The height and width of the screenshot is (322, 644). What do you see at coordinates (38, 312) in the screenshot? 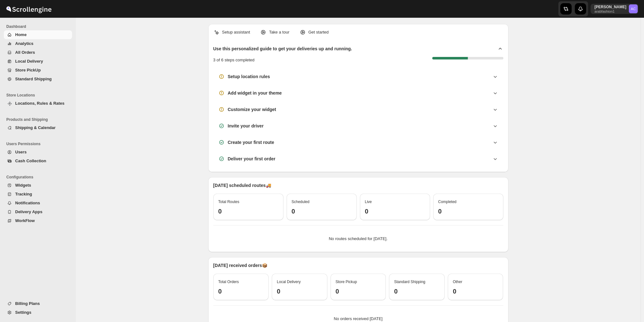
I see `button: Settings` at bounding box center [38, 312].